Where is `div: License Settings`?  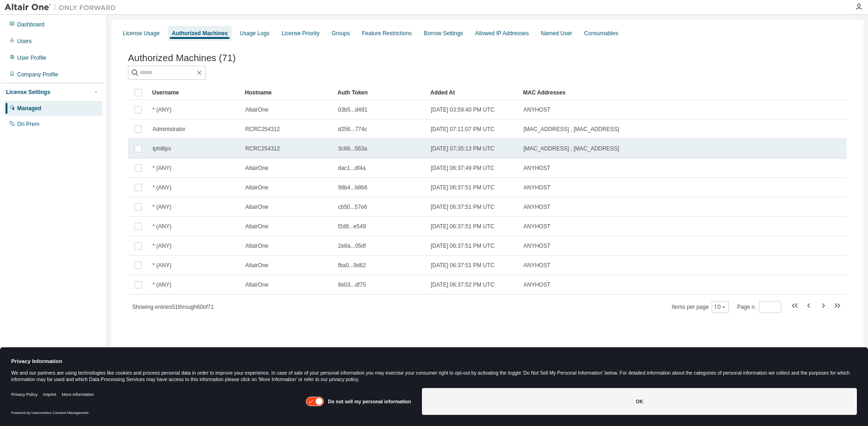 div: License Settings is located at coordinates (28, 92).